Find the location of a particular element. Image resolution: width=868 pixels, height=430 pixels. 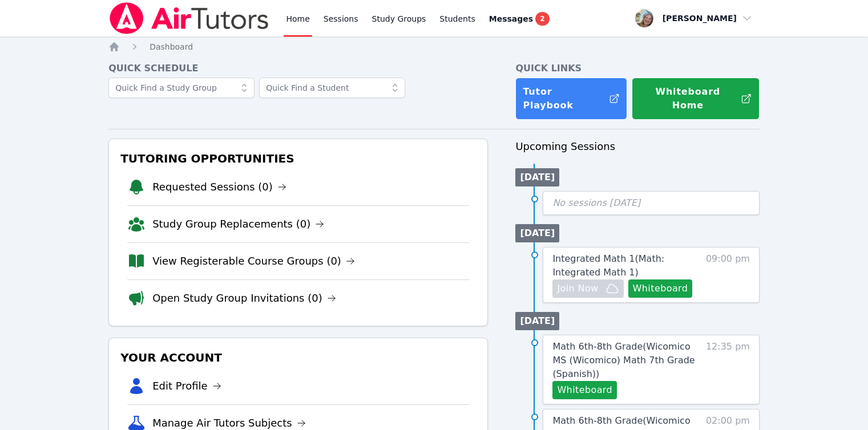

button: Whiteboard Home is located at coordinates (696, 99).